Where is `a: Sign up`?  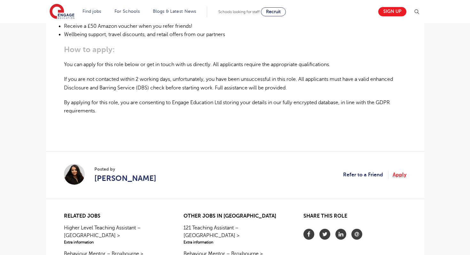 a: Sign up is located at coordinates (392, 12).